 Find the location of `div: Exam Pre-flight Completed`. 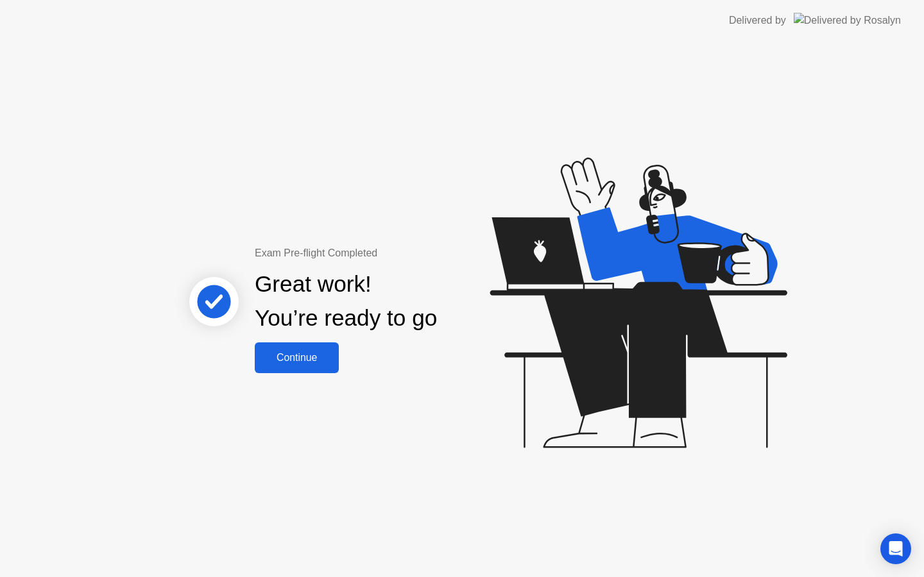

div: Exam Pre-flight Completed is located at coordinates (387, 253).